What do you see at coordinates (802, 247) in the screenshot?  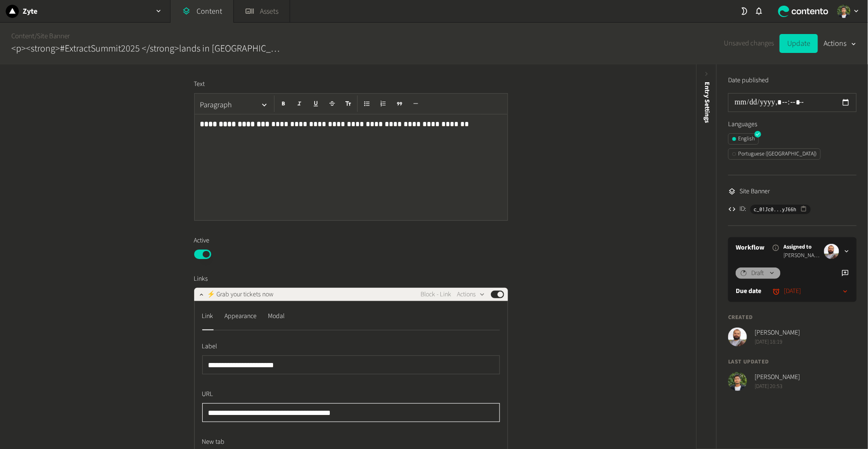 I see `span: Assigned to` at bounding box center [802, 247].